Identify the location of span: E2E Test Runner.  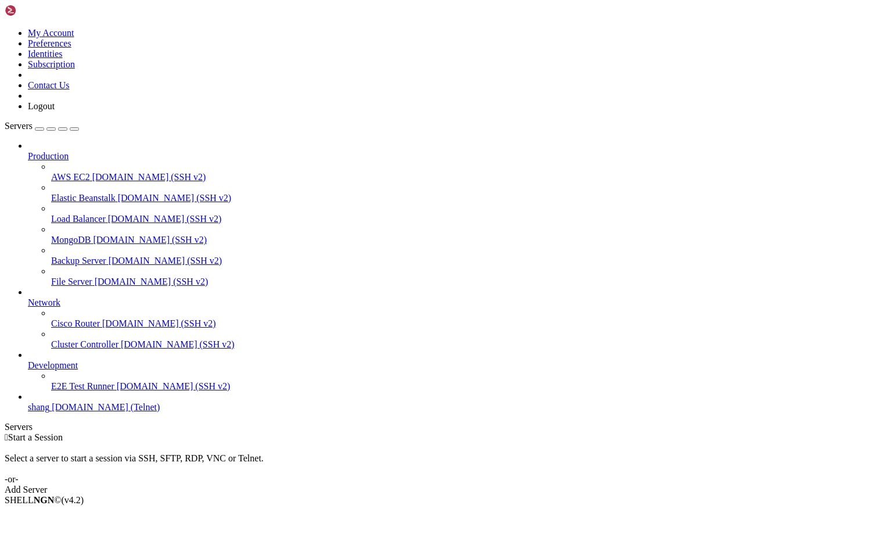
(82, 386).